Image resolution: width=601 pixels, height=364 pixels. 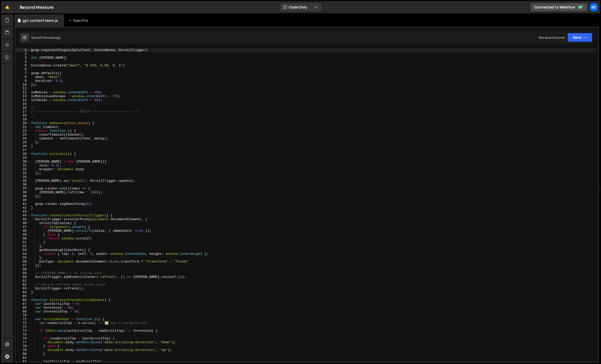 What do you see at coordinates (23, 181) in the screenshot?
I see `div: 35` at bounding box center [23, 181].